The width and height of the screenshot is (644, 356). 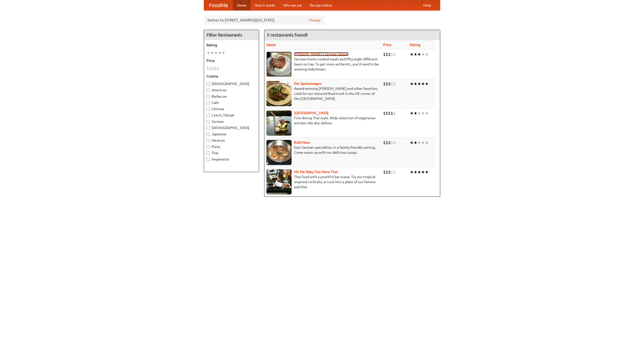 I want to click on input: Pizza, so click(x=208, y=147).